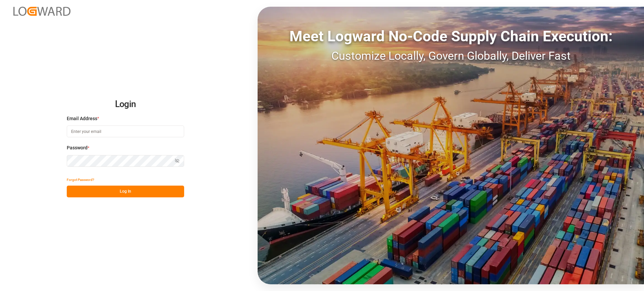 The width and height of the screenshot is (644, 291). Describe the element at coordinates (451, 55) in the screenshot. I see `div: Customize Locally, Govern Globally, Deliver Fast` at that location.